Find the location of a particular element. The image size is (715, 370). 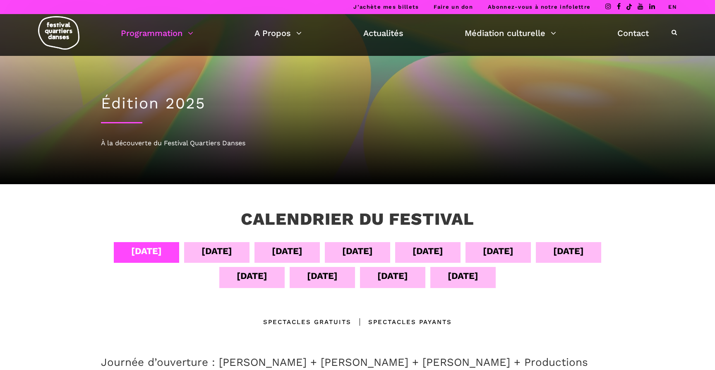

img: logo-fqd-med is located at coordinates (59, 33).